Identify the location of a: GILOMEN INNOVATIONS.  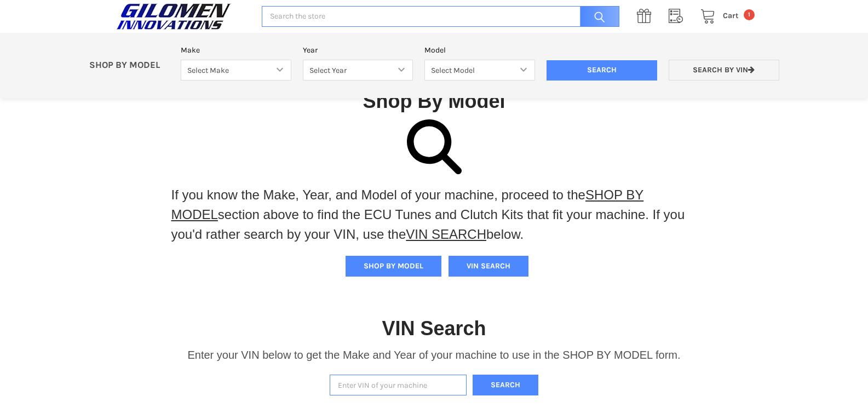
(182, 17).